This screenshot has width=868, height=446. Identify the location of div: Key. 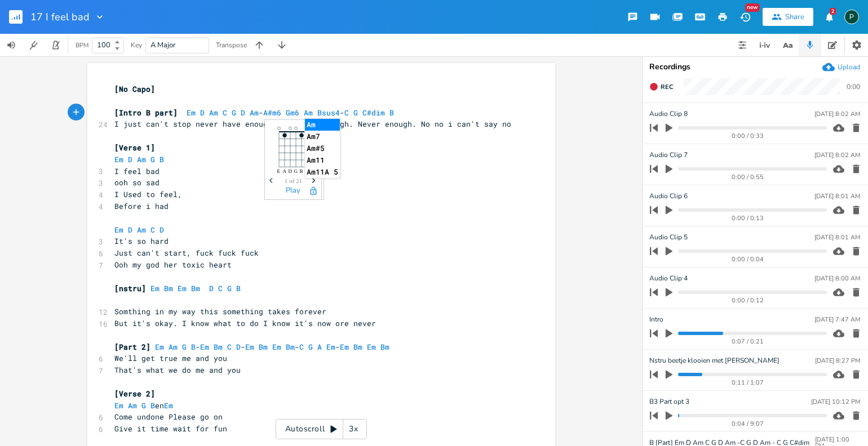
(136, 45).